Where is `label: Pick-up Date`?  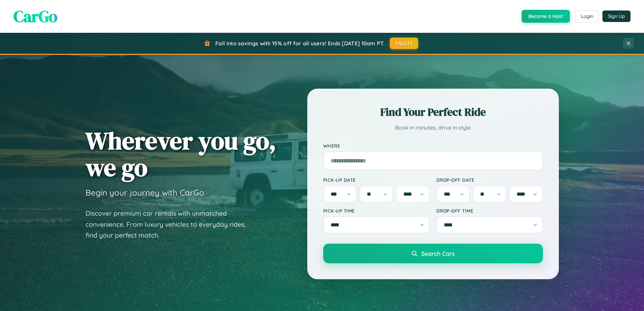 label: Pick-up Date is located at coordinates (376, 179).